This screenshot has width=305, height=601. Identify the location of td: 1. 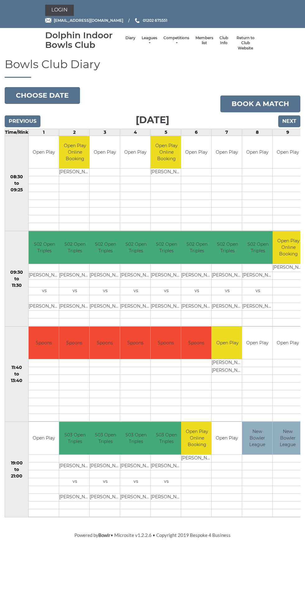
(44, 132).